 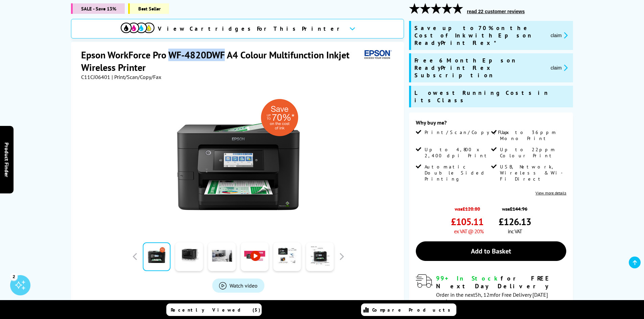 What do you see at coordinates (492, 96) in the screenshot?
I see `span: Lowest Running Costs in its Class` at bounding box center [492, 96].